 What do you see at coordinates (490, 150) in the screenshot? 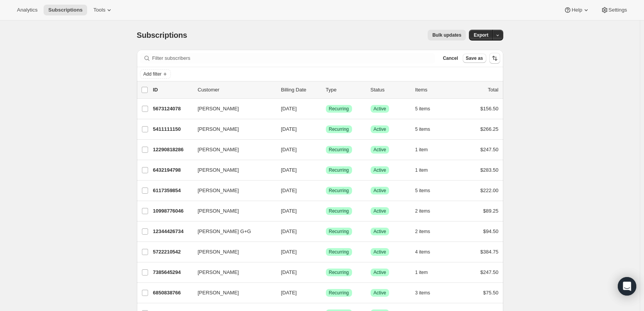
I see `span: $247.50` at bounding box center [490, 150].